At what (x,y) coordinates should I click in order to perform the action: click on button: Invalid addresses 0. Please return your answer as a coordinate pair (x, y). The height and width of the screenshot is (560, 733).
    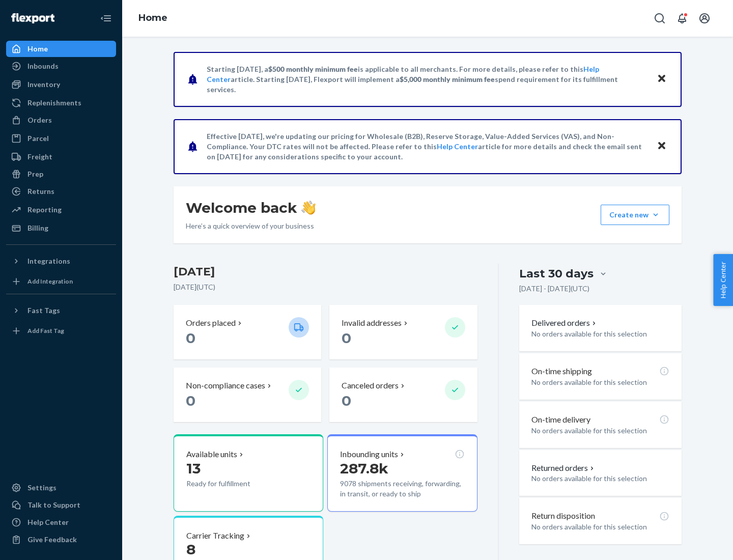
    Looking at the image, I should click on (403, 332).